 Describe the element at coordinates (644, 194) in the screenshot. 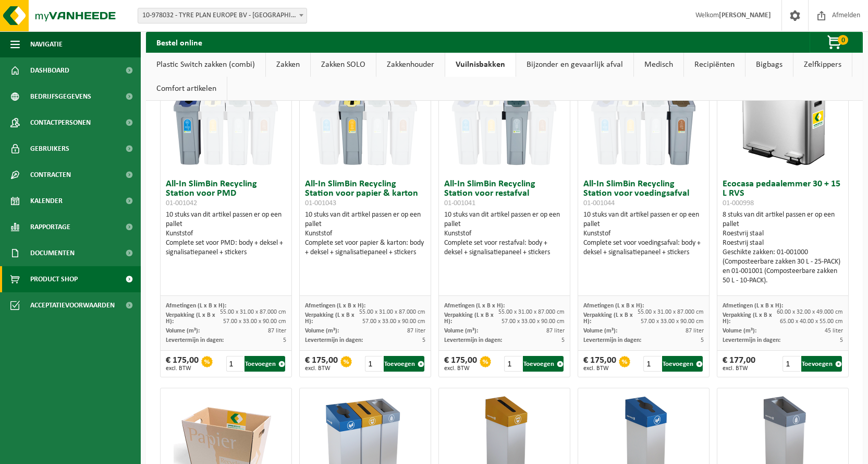

I see `h3: All-In SlimBin Recycling Station voor voedingsafval` at that location.